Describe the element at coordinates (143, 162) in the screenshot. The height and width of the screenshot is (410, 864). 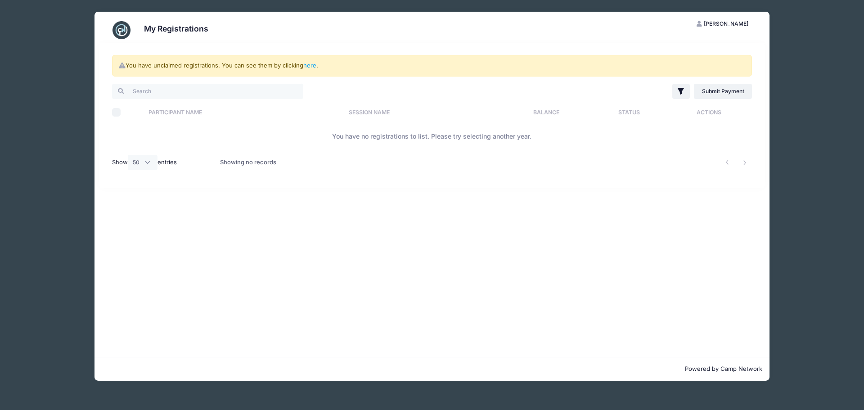
I see `select: Showentries` at that location.